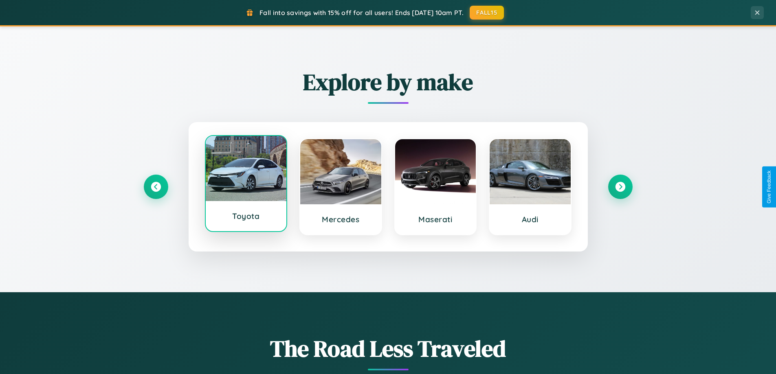 This screenshot has height=374, width=776. I want to click on h2: Explore by make, so click(388, 82).